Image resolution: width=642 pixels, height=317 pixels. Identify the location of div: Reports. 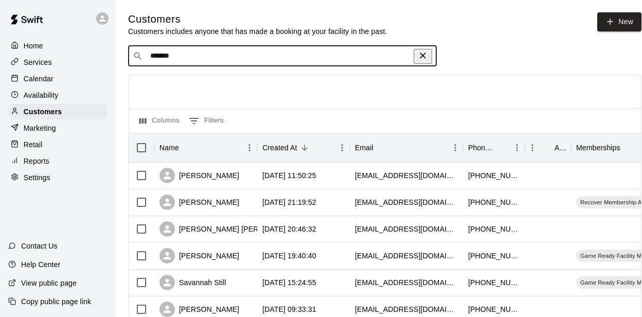
(58, 161).